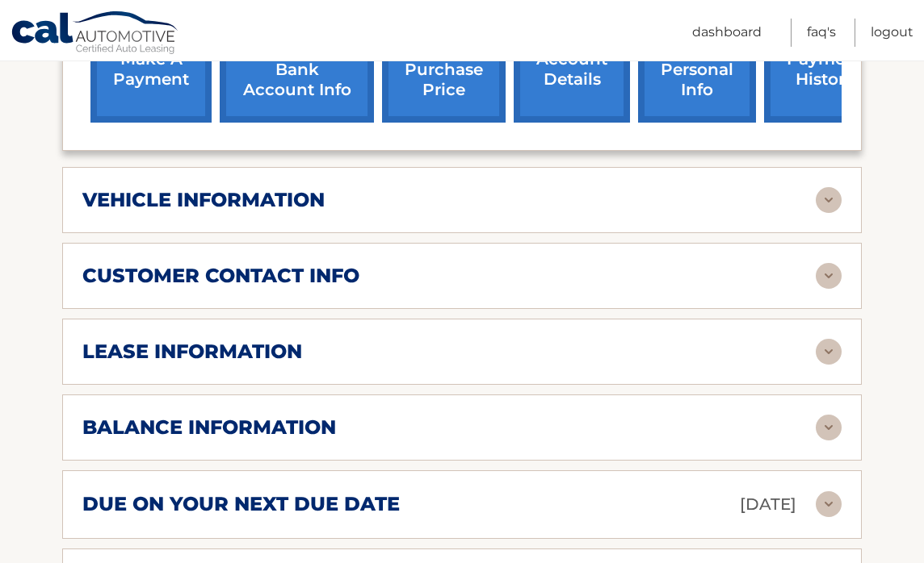  What do you see at coordinates (209, 428) in the screenshot?
I see `h2: balance information` at bounding box center [209, 428].